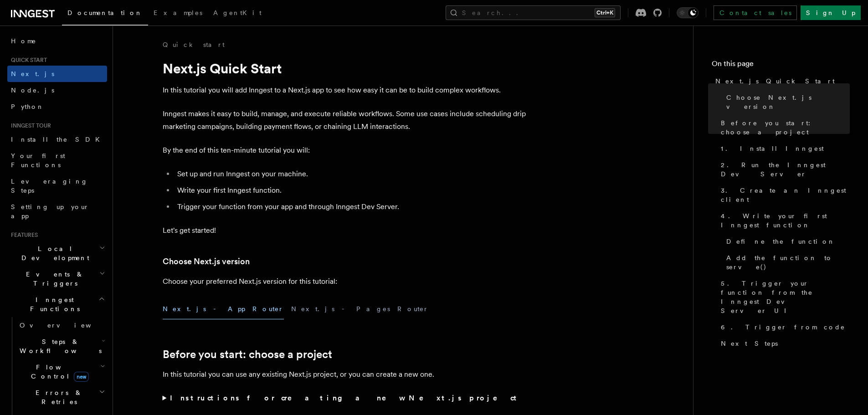 This screenshot has height=415, width=868. I want to click on button: Steps & Workflows, so click(61, 346).